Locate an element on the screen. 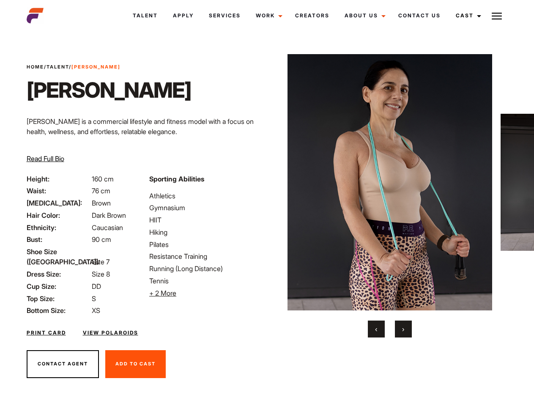  li: HIIT is located at coordinates (206, 220).